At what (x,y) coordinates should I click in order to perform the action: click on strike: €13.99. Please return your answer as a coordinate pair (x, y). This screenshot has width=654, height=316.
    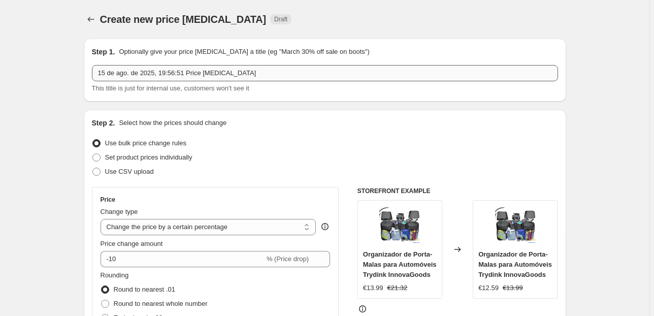
    Looking at the image, I should click on (512, 288).